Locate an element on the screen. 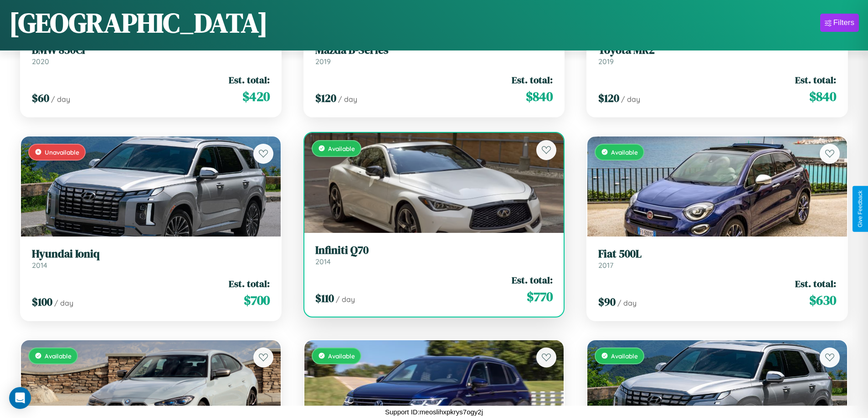 This screenshot has height=418, width=868. div: Filters is located at coordinates (844, 23).